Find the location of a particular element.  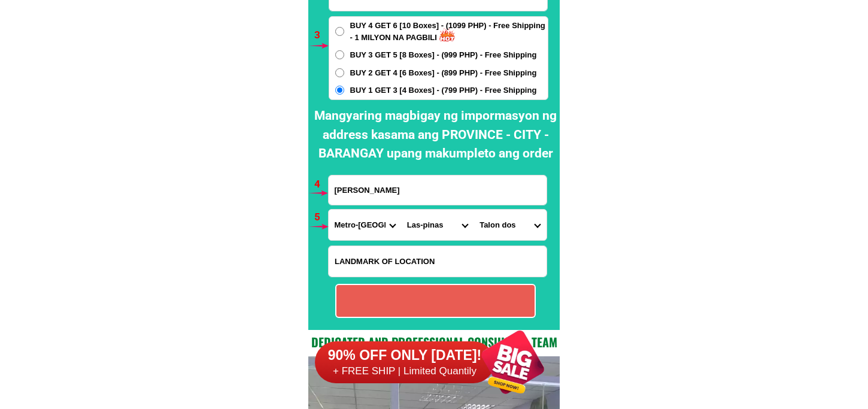

select: Select district is located at coordinates (437, 225).